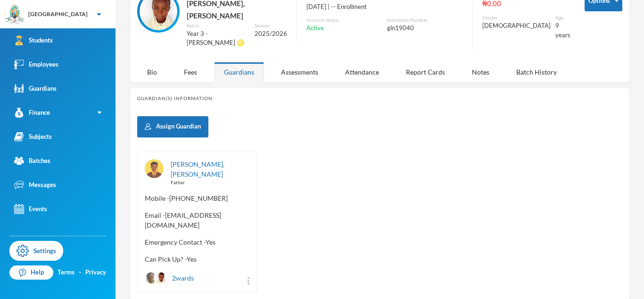  What do you see at coordinates (33, 40) in the screenshot?
I see `div: Students` at bounding box center [33, 40].